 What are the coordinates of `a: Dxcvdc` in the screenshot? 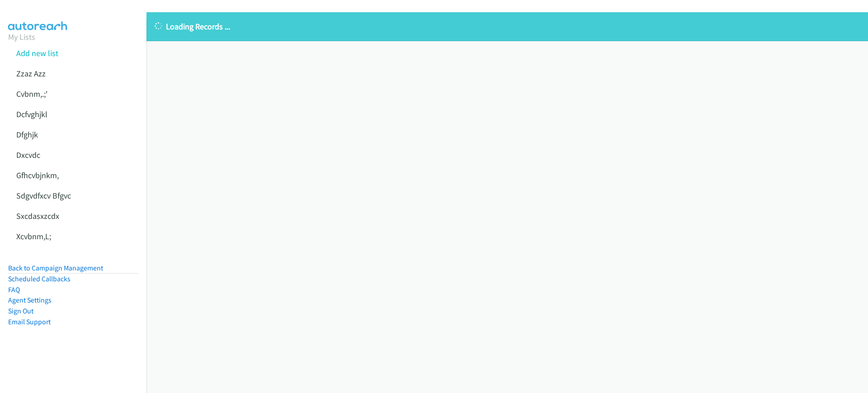 It's located at (28, 155).